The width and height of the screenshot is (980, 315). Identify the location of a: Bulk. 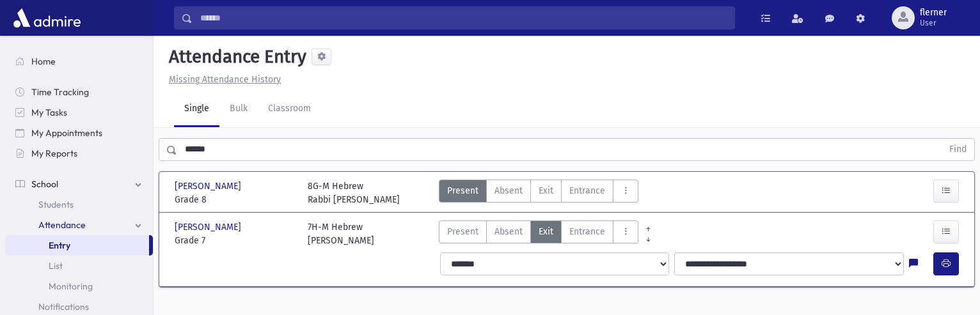
(239, 109).